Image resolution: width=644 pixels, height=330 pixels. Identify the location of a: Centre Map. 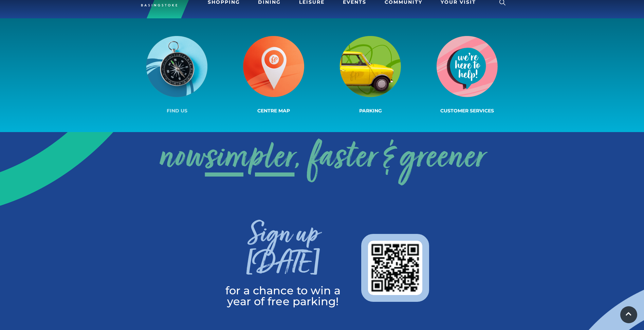
(274, 75).